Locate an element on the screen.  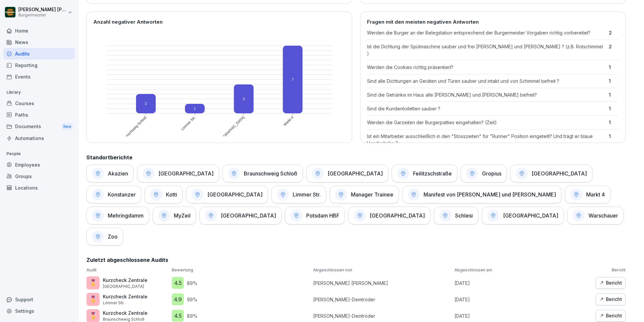
h1: Zoo is located at coordinates (113, 237).